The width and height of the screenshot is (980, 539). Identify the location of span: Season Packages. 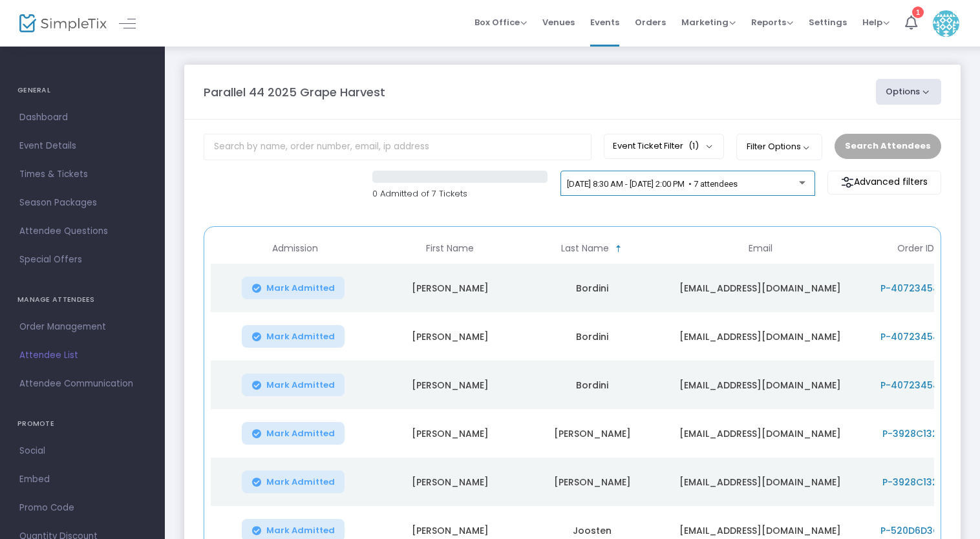
(82, 203).